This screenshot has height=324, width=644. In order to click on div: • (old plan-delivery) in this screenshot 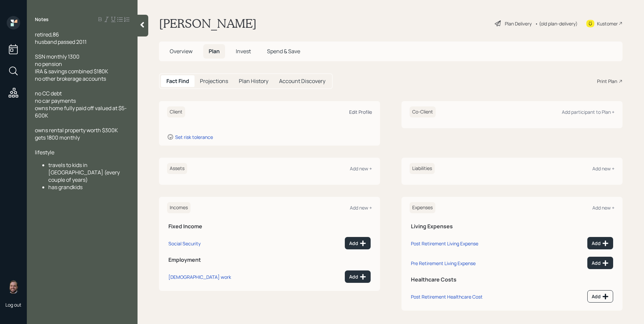, I will do `click(556, 23)`.